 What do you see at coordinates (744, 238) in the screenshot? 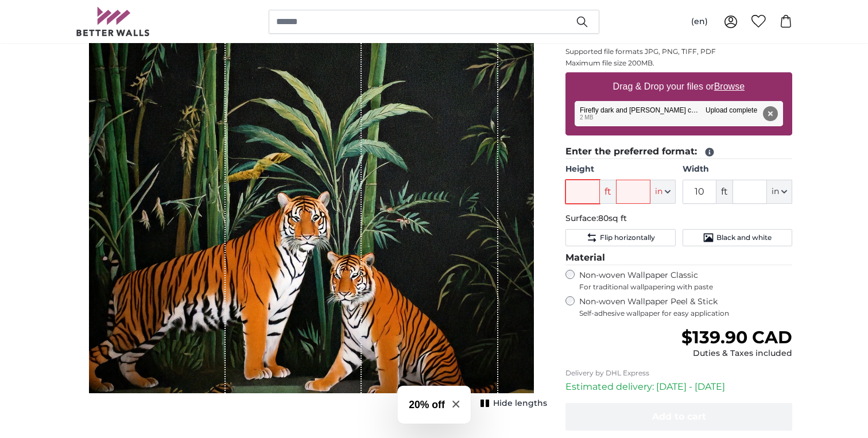
I see `span: Black and white` at bounding box center [744, 238].